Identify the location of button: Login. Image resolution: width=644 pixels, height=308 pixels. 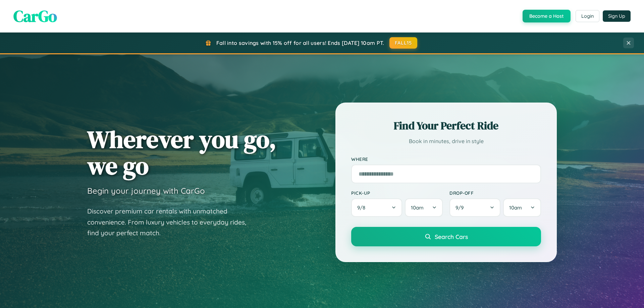
(587, 16).